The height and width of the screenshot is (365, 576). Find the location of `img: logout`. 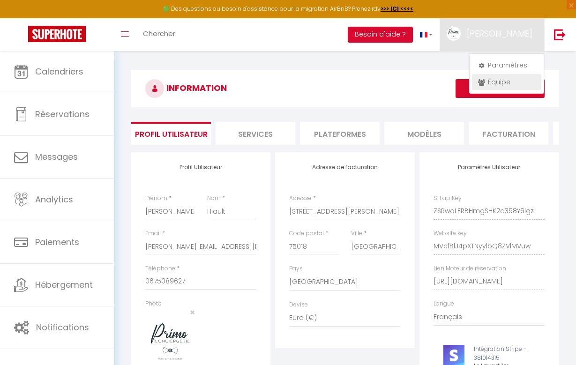

img: logout is located at coordinates (560, 34).